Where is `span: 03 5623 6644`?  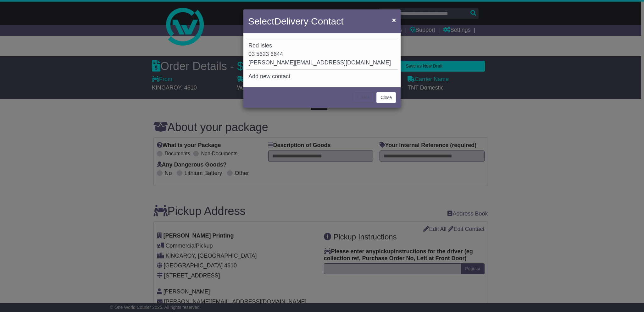
span: 03 5623 6644 is located at coordinates (265, 54).